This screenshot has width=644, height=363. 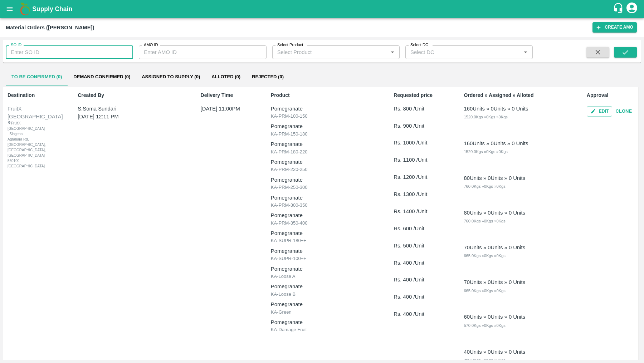 What do you see at coordinates (322, 95) in the screenshot?
I see `p: Product` at bounding box center [322, 95].